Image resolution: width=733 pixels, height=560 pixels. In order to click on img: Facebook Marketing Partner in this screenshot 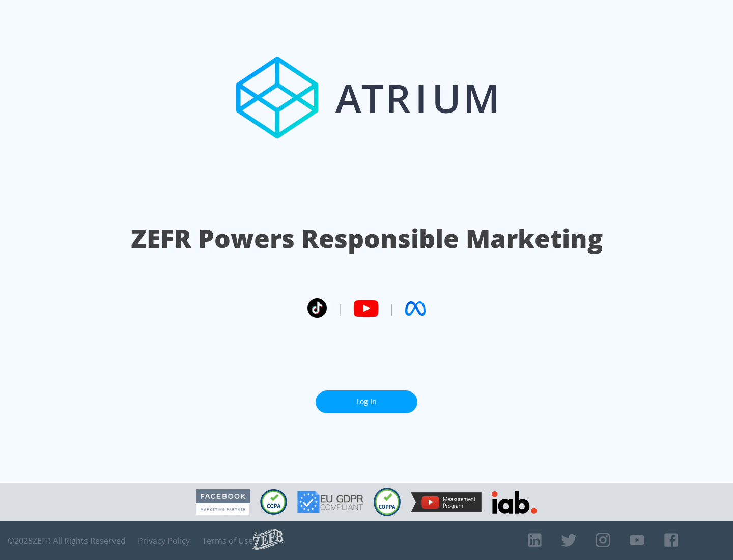, I will do `click(223, 502)`.